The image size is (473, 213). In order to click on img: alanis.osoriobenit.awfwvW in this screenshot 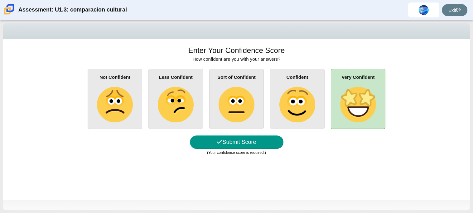, I will do `click(424, 10)`.